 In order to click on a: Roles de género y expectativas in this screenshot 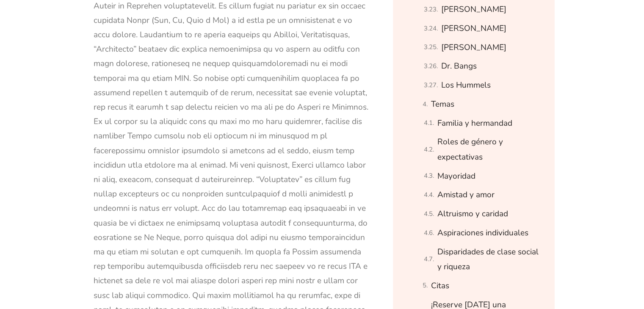, I will do `click(491, 149)`.